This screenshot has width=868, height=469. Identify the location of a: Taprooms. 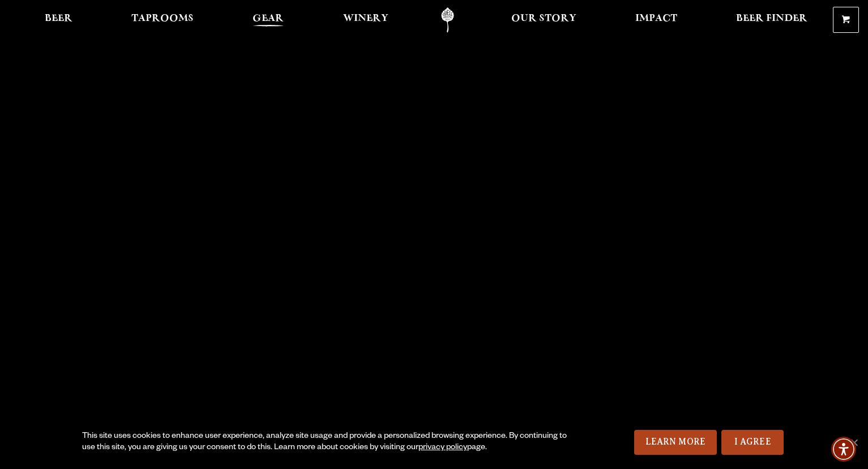
(162, 20).